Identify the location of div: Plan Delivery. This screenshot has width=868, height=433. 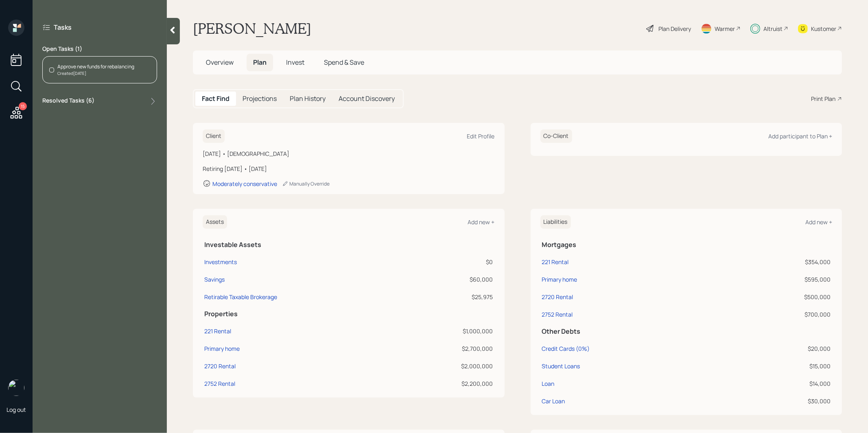
(675, 29).